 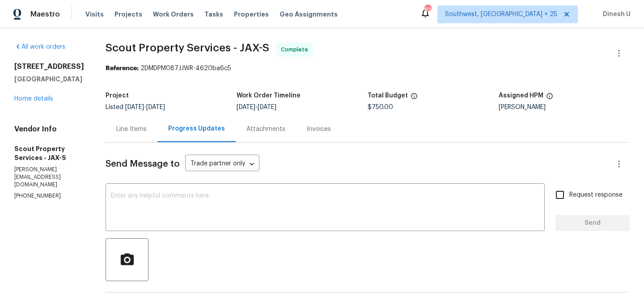 What do you see at coordinates (521, 95) in the screenshot?
I see `h5: Assigned HPM` at bounding box center [521, 95].